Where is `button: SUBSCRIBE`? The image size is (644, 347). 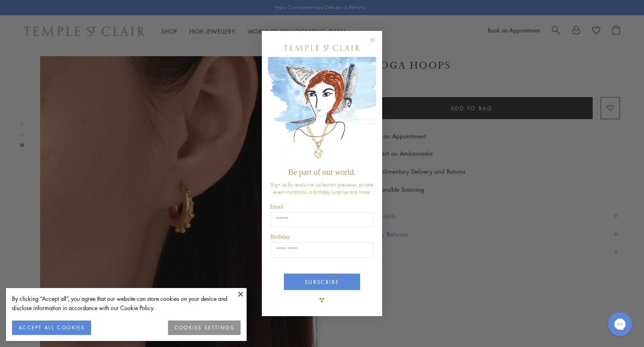 button: SUBSCRIBE is located at coordinates (322, 281).